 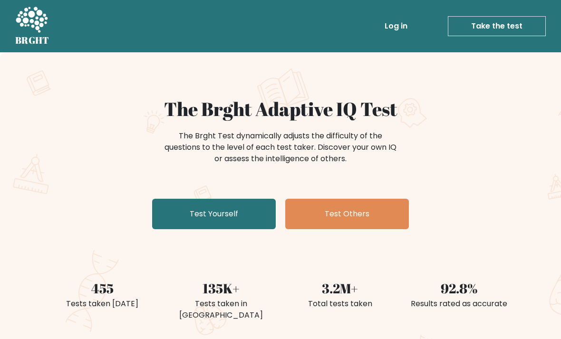 I want to click on div: The Brght Test dynamically adjusts the difficulty of the questions to the level of each test take..., so click(x=280, y=147).